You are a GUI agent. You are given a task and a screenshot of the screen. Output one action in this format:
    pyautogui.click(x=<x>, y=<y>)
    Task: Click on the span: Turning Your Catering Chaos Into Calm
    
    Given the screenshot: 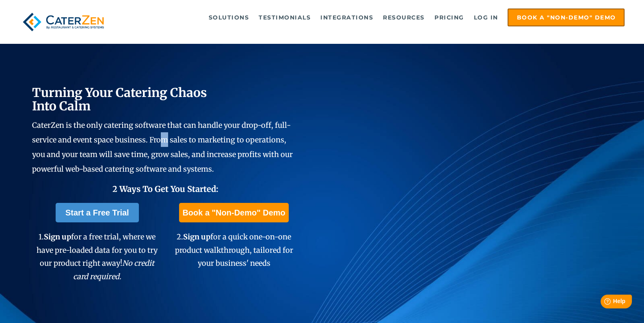 What is the action you would take?
    pyautogui.click(x=120, y=99)
    